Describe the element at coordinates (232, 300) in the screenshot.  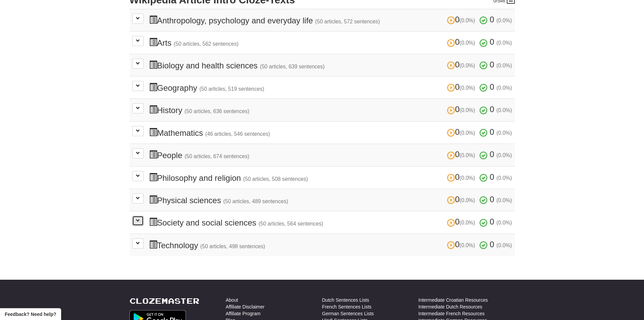
I see `a: About` at that location.